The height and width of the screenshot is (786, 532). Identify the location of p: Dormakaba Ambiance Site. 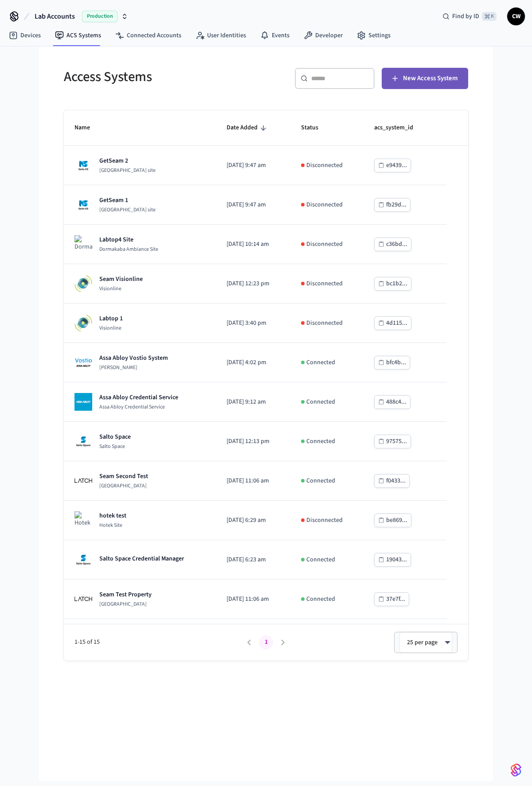
(128, 249).